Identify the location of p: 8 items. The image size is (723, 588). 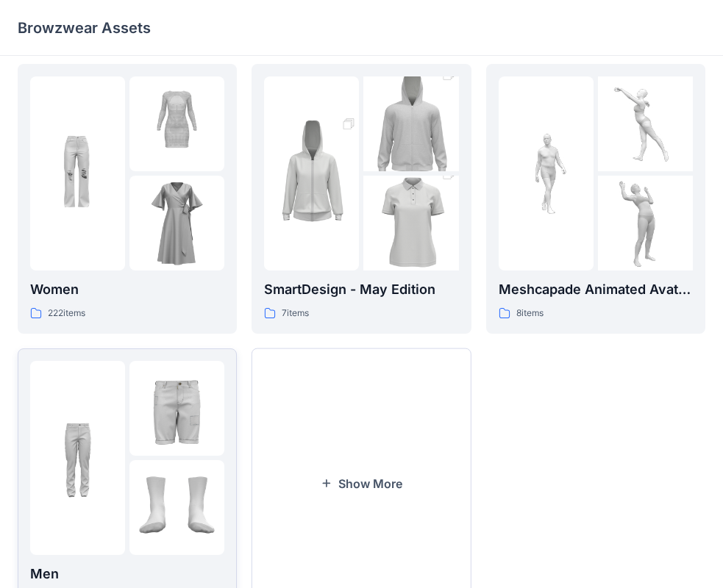
(529, 313).